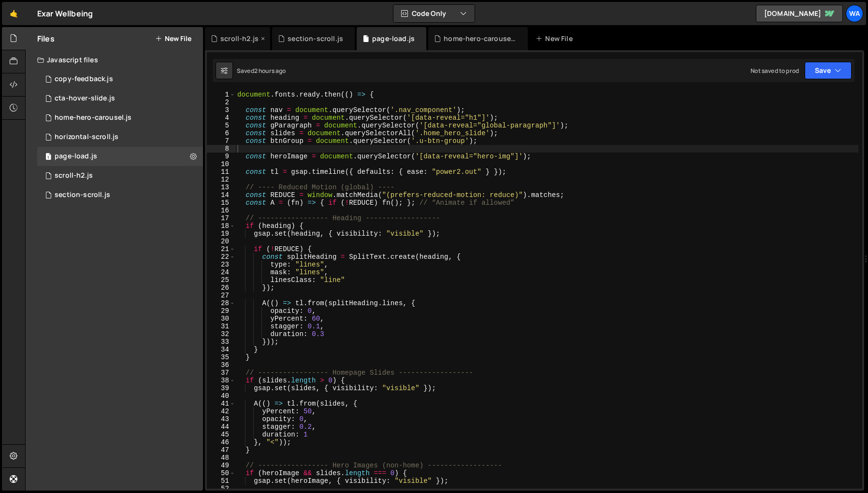 The image size is (868, 493). I want to click on div: 47, so click(221, 450).